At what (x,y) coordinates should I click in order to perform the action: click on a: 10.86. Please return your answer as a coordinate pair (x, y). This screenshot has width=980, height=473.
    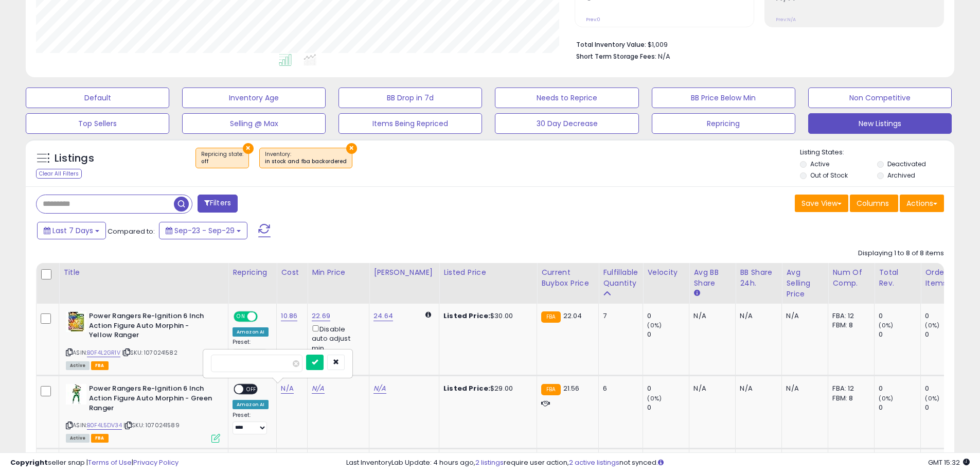
    Looking at the image, I should click on (289, 316).